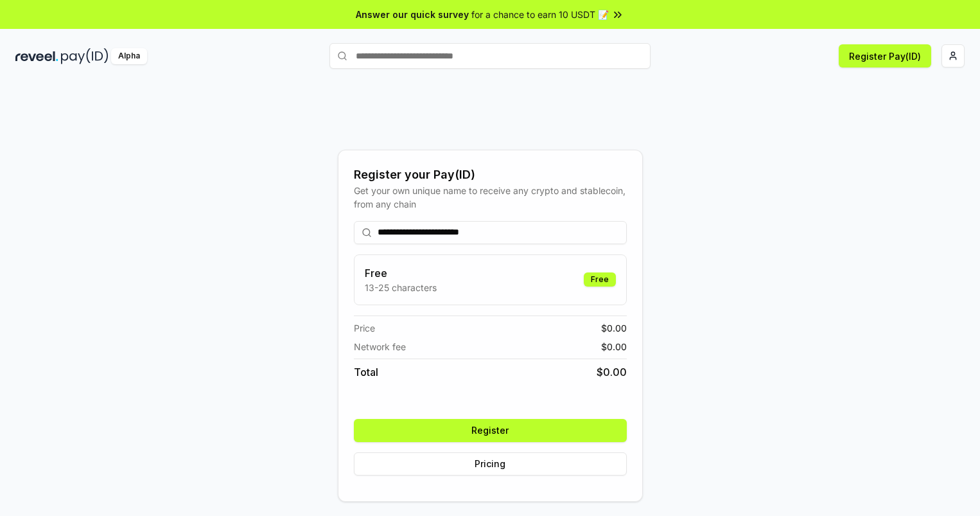  What do you see at coordinates (413, 14) in the screenshot?
I see `span: Answer our quick survey` at bounding box center [413, 14].